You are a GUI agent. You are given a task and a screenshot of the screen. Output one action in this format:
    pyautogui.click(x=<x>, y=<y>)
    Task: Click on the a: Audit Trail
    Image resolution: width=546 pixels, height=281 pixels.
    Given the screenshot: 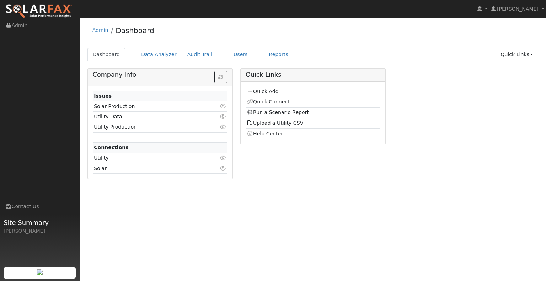 What is the action you would take?
    pyautogui.click(x=200, y=54)
    